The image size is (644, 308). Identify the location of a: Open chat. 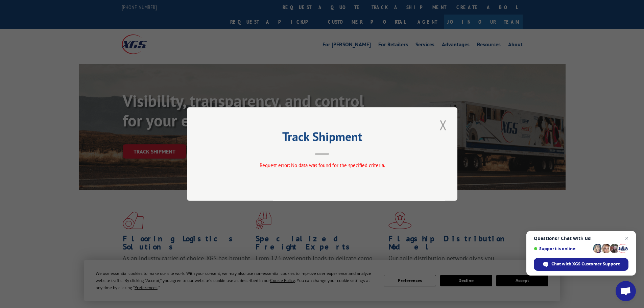
(625, 291).